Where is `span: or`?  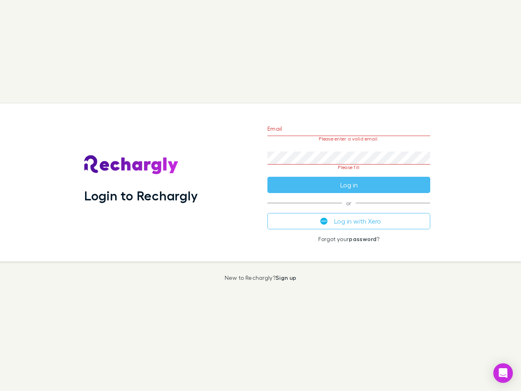 span: or is located at coordinates (349, 203).